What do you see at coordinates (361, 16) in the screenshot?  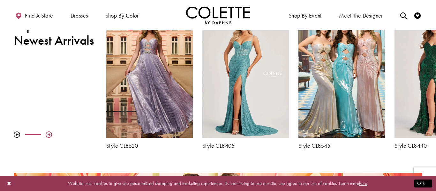 I see `span: Meet the designer` at bounding box center [361, 16].